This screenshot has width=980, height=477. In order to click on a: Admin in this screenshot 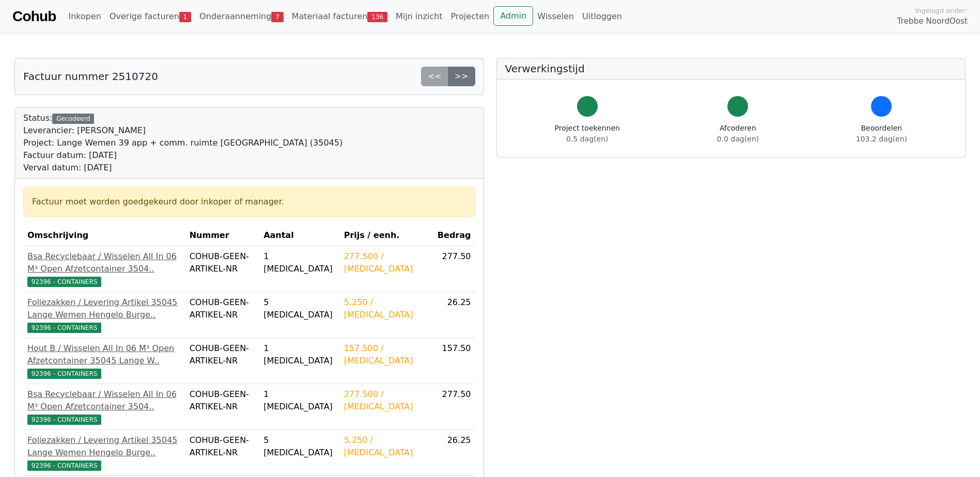, I will do `click(513, 16)`.